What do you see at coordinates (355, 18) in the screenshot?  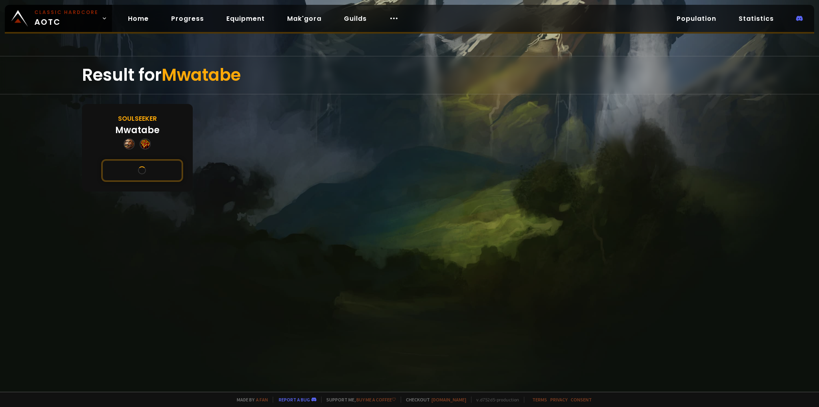 I see `a: Guilds` at bounding box center [355, 18].